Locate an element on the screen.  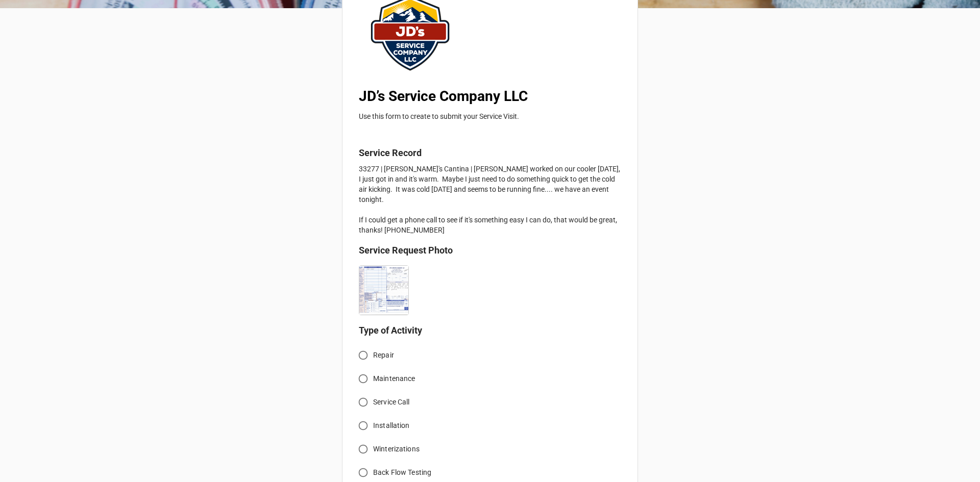
p: Use this form to create to submit your Service Visit. is located at coordinates (490, 116).